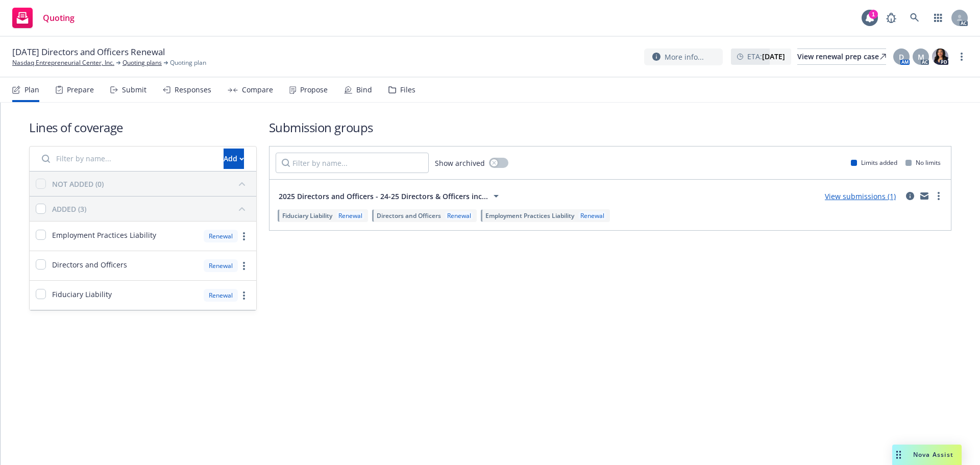  What do you see at coordinates (901, 57) in the screenshot?
I see `span: D` at bounding box center [901, 57].